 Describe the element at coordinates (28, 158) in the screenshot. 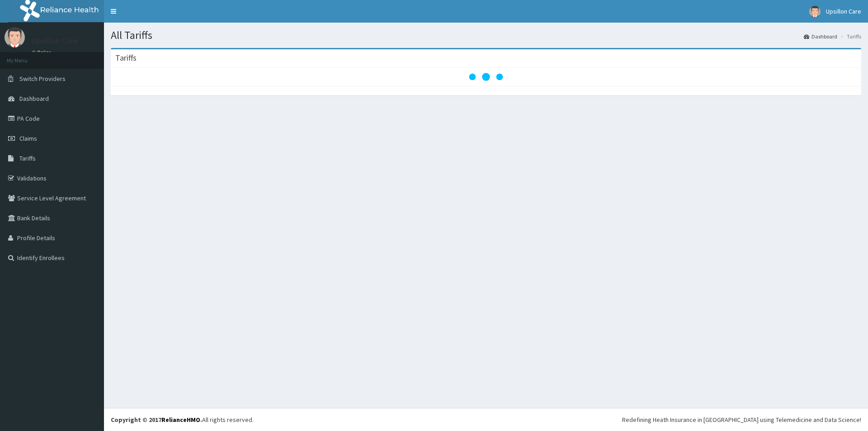

I see `span: Tariffs` at that location.